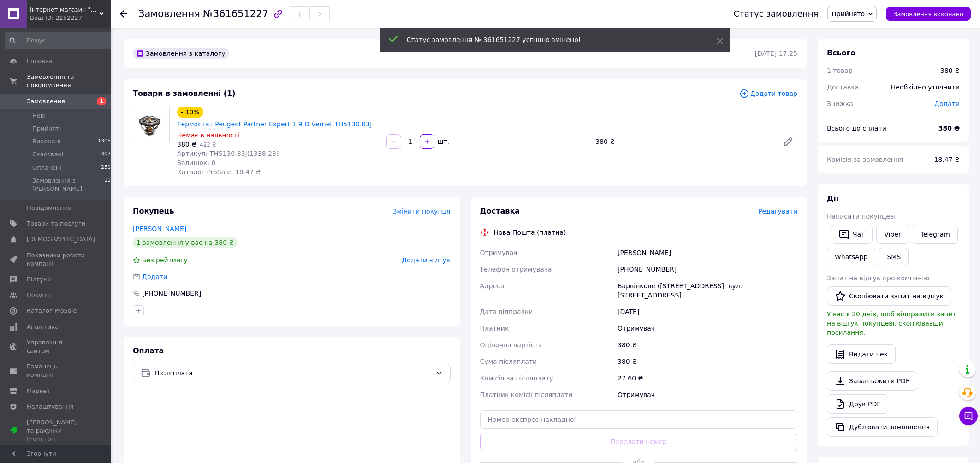 Image resolution: width=980 pixels, height=463 pixels. What do you see at coordinates (516, 378) in the screenshot?
I see `span: Комісія за післяплату` at bounding box center [516, 378].